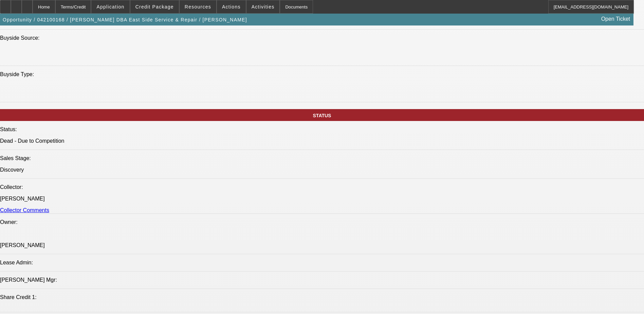  What do you see at coordinates (263, 7) in the screenshot?
I see `button: Activities` at bounding box center [263, 7].